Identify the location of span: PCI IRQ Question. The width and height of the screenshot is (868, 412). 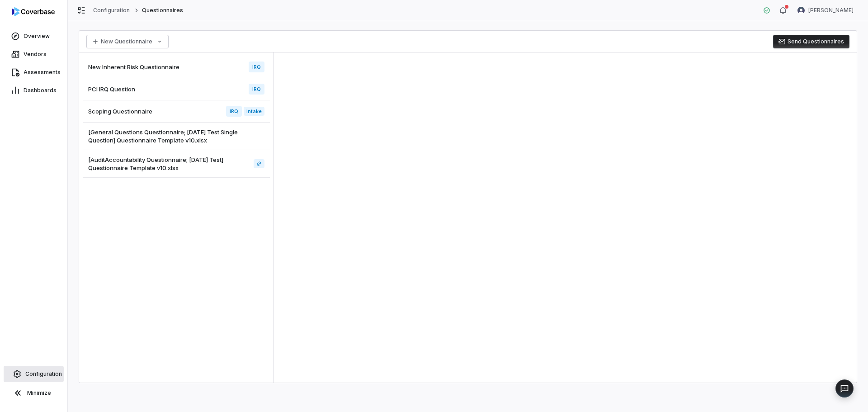
(112, 89).